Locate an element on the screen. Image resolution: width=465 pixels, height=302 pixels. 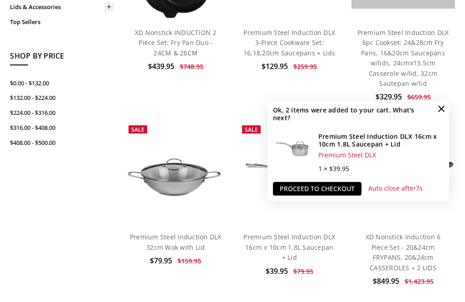
a: $132.00 - $224.00 is located at coordinates (62, 98).